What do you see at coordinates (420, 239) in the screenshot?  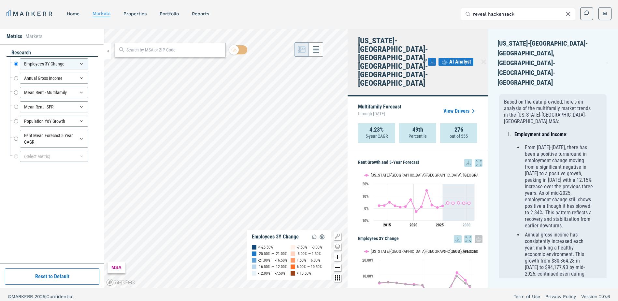 I see `h5: Employees 3Y Change` at bounding box center [420, 239].